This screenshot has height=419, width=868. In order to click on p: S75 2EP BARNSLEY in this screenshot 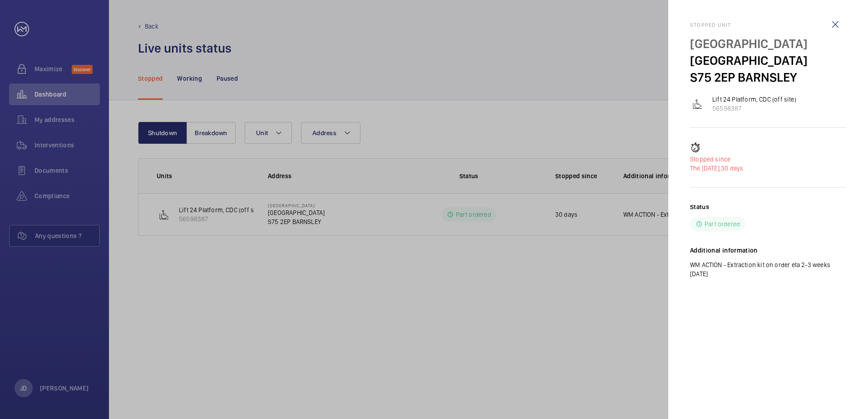, I will do `click(768, 77)`.